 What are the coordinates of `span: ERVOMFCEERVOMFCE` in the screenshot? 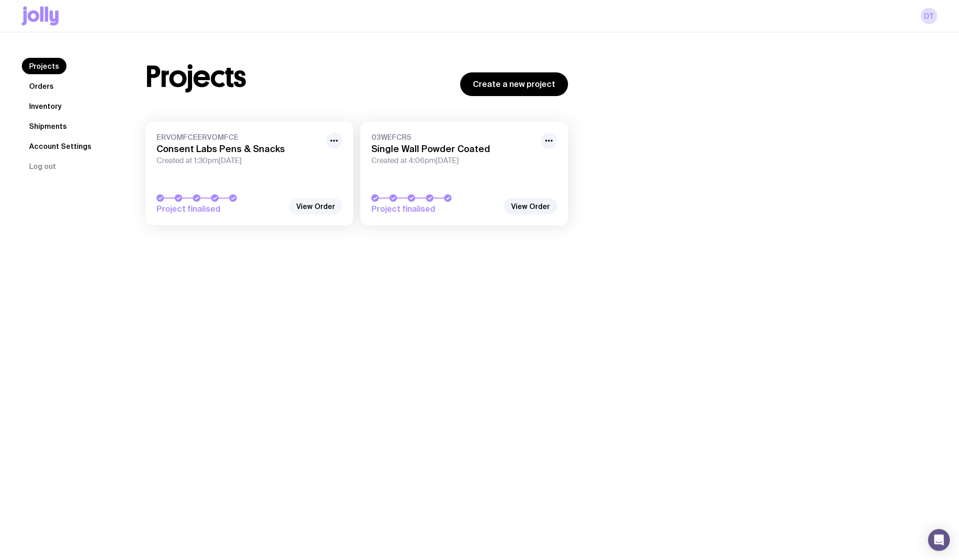 It's located at (239, 137).